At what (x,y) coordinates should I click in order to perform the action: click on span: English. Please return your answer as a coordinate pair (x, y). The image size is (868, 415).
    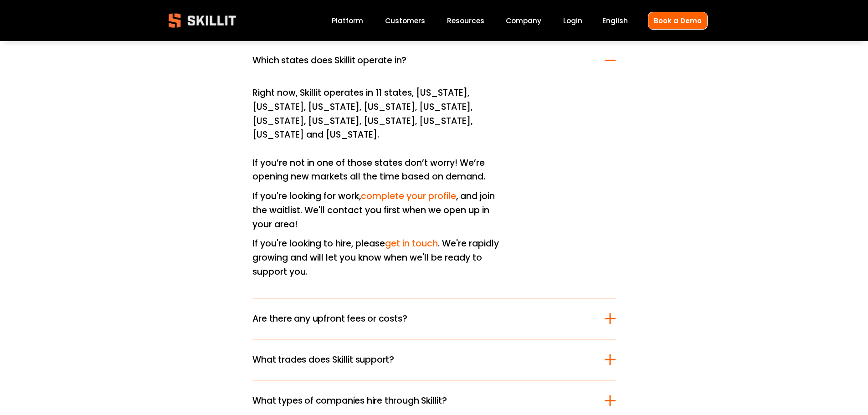
    Looking at the image, I should click on (615, 21).